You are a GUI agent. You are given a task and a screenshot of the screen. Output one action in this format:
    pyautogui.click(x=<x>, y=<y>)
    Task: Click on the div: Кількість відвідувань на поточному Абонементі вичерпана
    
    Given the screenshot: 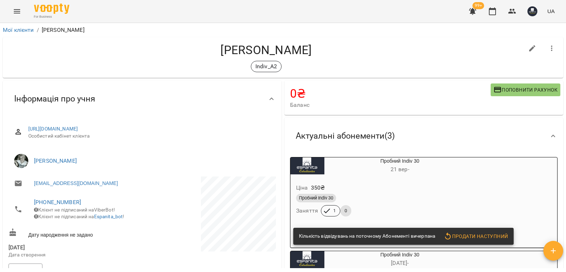 What is the action you would take?
    pyautogui.click(x=367, y=236)
    